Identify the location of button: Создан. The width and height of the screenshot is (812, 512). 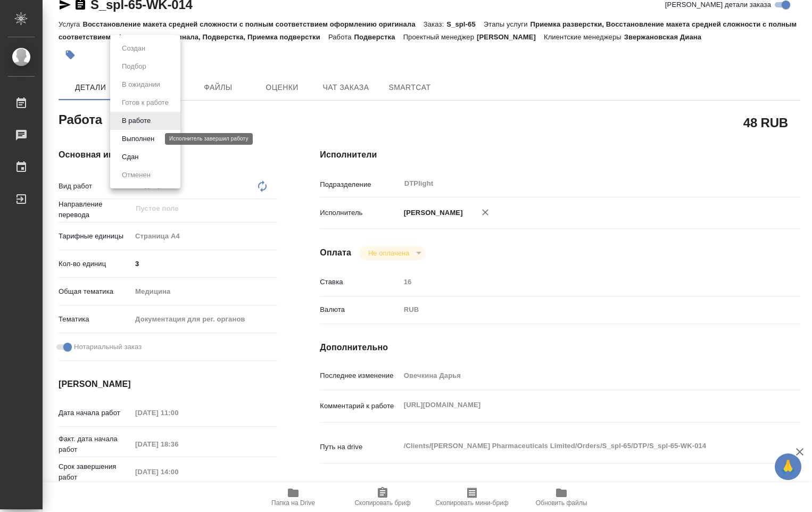
(134, 49).